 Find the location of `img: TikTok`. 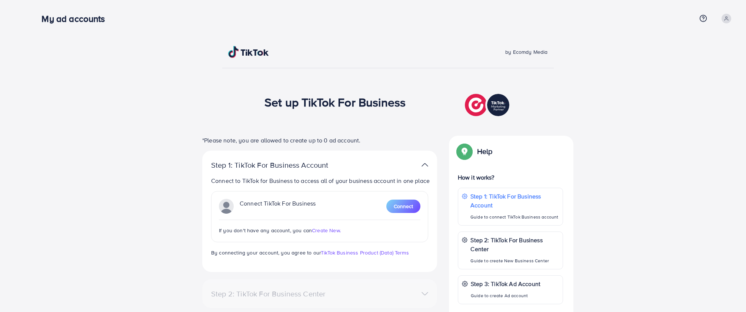

img: TikTok is located at coordinates (249, 52).